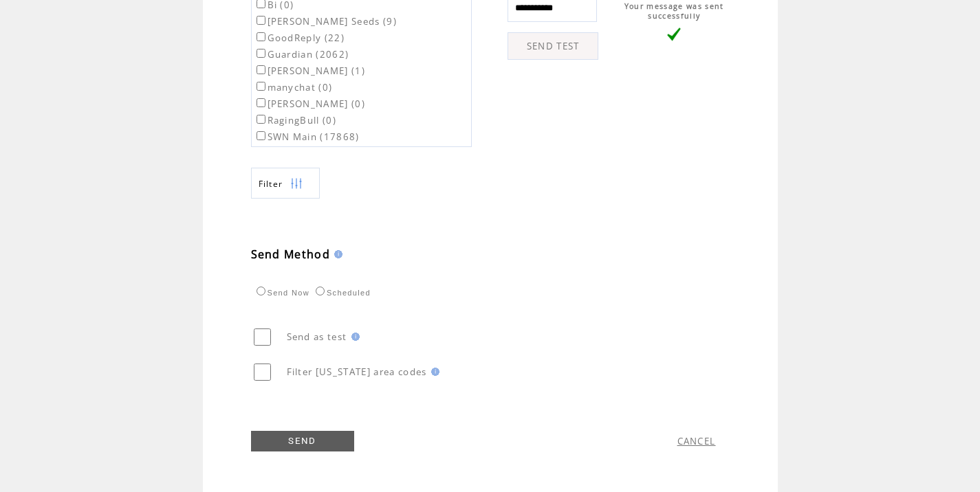 Image resolution: width=980 pixels, height=492 pixels. What do you see at coordinates (320, 291) in the screenshot?
I see `input: Scheduled` at bounding box center [320, 291].